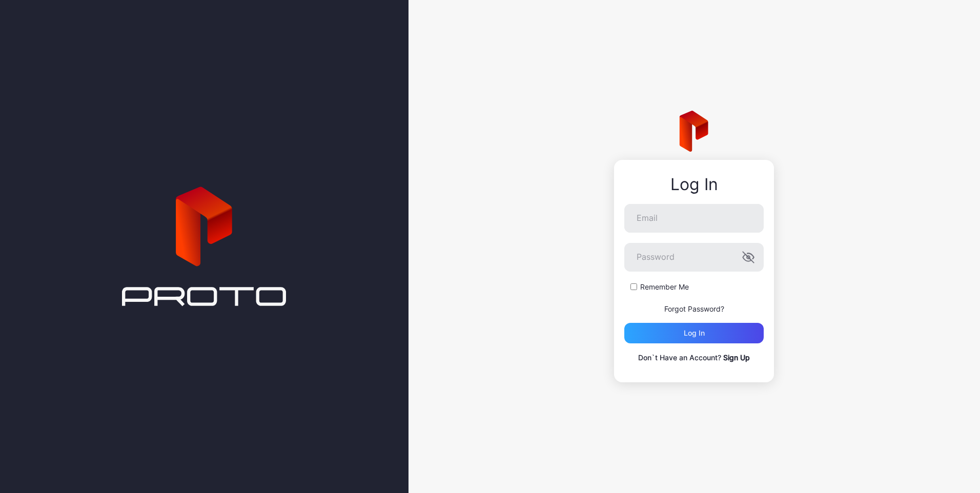 The image size is (980, 493). What do you see at coordinates (694, 185) in the screenshot?
I see `div: Log In` at bounding box center [694, 185].